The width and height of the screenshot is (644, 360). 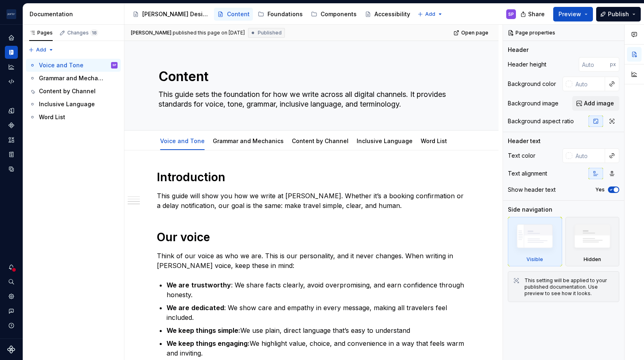 I want to click on div: This setting will be applied to your published documentation. Use preview to see how it looks., so click(x=569, y=287).